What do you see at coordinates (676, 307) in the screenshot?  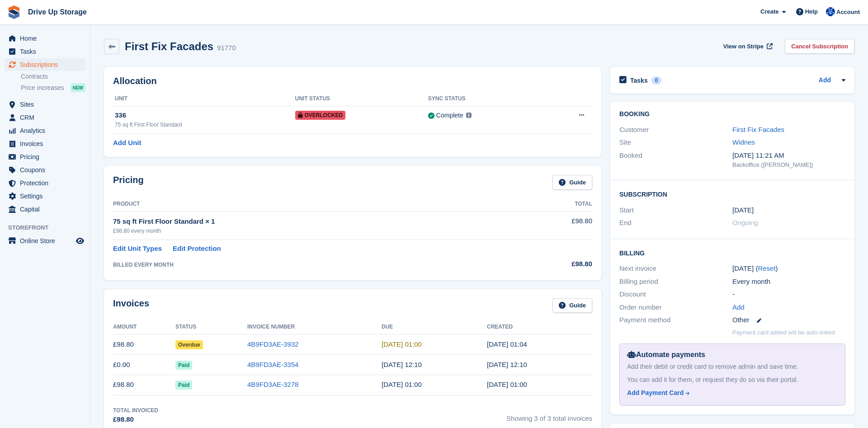 I see `div: Order number` at bounding box center [676, 307].